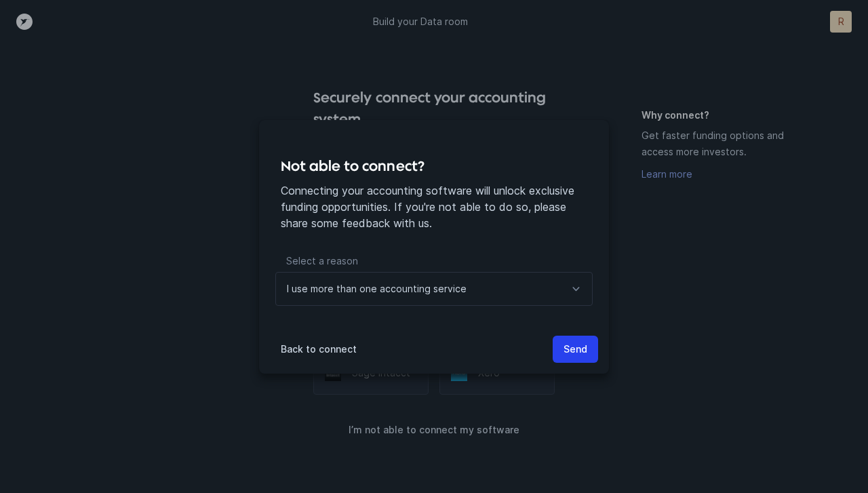 This screenshot has width=868, height=493. Describe the element at coordinates (575, 349) in the screenshot. I see `p: Send` at that location.